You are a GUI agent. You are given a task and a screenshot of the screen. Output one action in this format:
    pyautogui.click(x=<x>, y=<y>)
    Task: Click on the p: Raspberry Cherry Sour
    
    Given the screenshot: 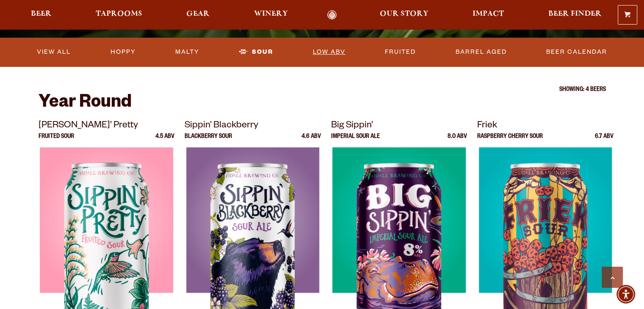 What is the action you would take?
    pyautogui.click(x=510, y=141)
    